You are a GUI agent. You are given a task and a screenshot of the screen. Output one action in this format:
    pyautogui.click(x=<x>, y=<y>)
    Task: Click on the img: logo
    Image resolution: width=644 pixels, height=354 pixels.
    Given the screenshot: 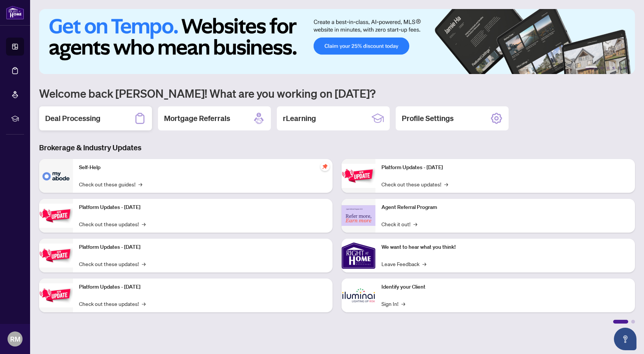 What is the action you would take?
    pyautogui.click(x=15, y=13)
    